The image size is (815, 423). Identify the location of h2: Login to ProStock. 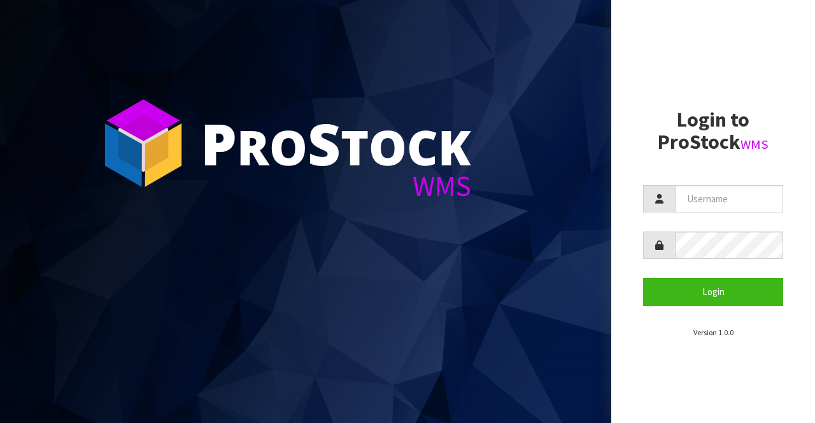
(713, 131).